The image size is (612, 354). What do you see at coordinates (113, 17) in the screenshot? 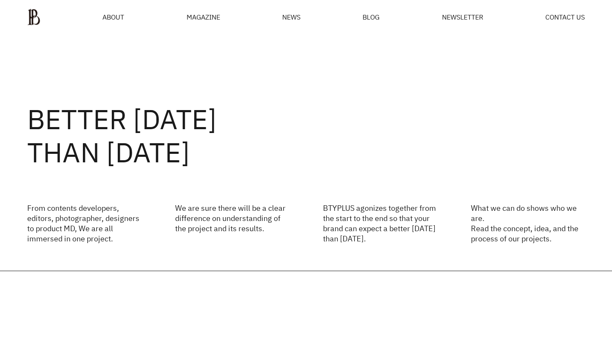
I see `span: ABOUT` at bounding box center [113, 17].